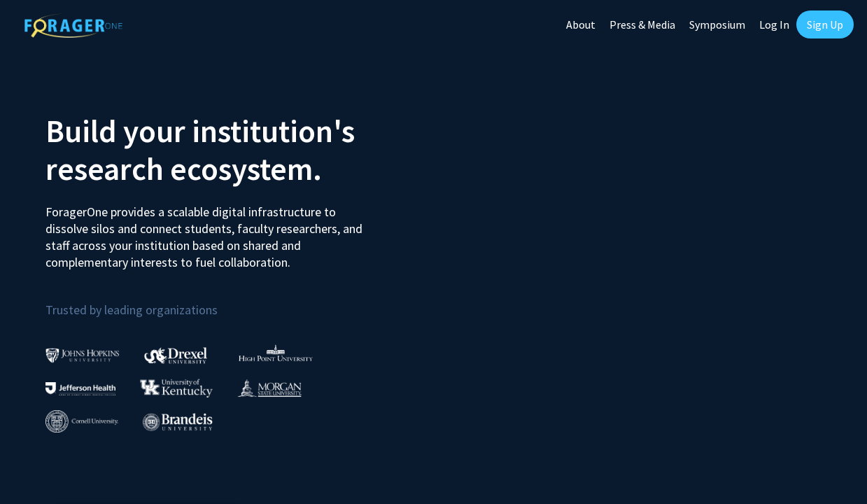  What do you see at coordinates (270, 388) in the screenshot?
I see `img: Morgan State University` at bounding box center [270, 388].